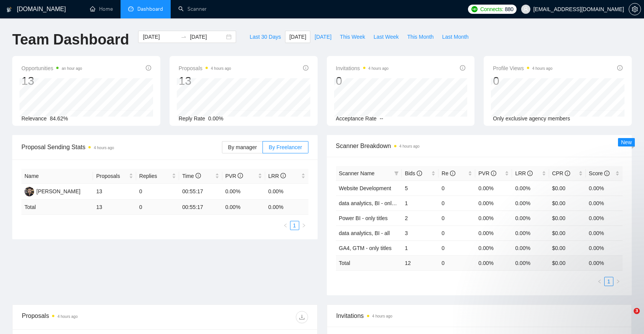  What do you see at coordinates (93, 317) in the screenshot?
I see `div: Proposals` at bounding box center [93, 317].